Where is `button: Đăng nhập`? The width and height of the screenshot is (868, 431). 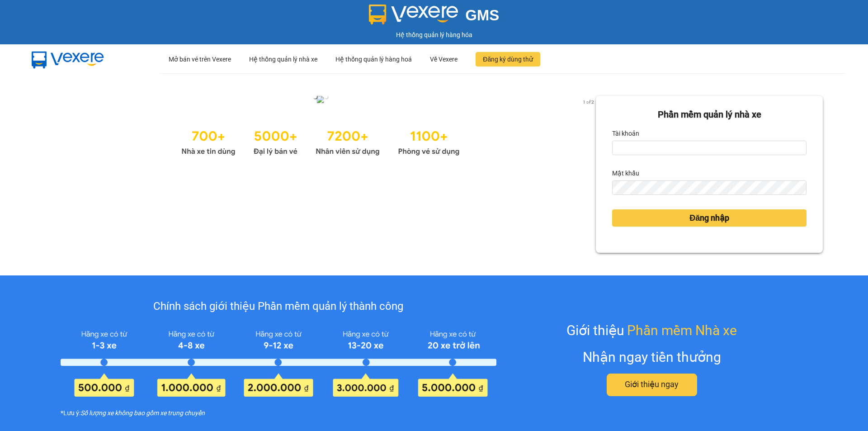 button: Đăng nhập is located at coordinates (709, 218).